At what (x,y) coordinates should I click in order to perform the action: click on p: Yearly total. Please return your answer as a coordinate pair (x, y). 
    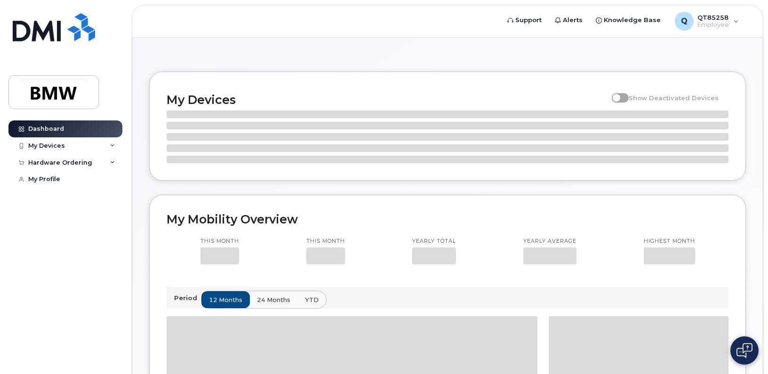
    Looking at the image, I should click on (434, 241).